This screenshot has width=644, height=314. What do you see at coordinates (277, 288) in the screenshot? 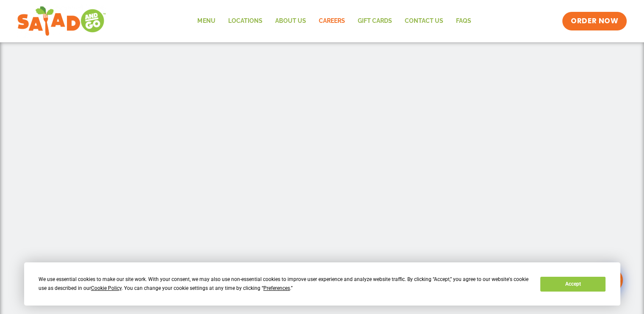
I see `span: Preferences` at bounding box center [277, 288].